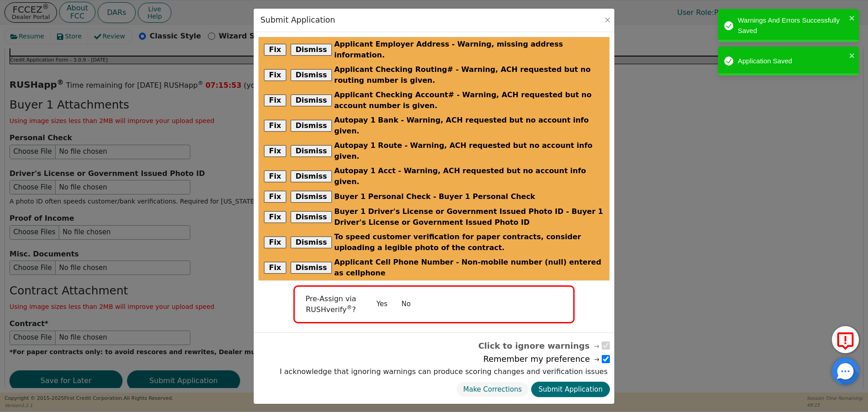 The height and width of the screenshot is (412, 868). What do you see at coordinates (297, 20) in the screenshot?
I see `h3: Submit Application` at bounding box center [297, 20].